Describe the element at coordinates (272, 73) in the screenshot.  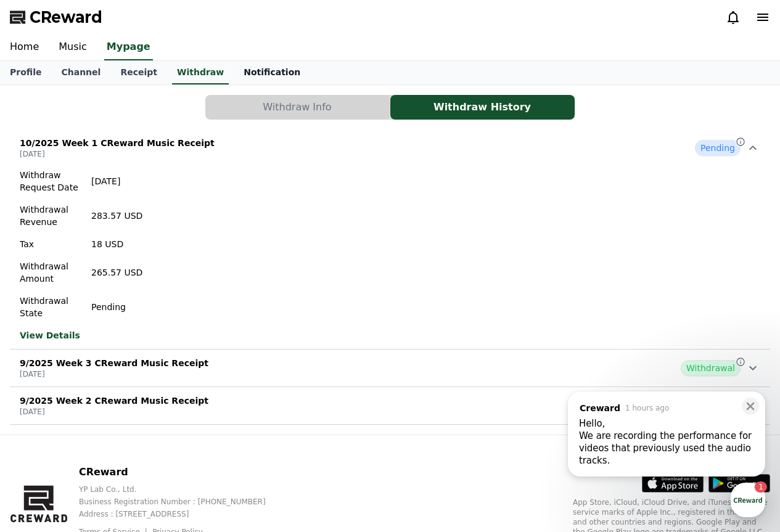
I see `a: Notification` at that location.